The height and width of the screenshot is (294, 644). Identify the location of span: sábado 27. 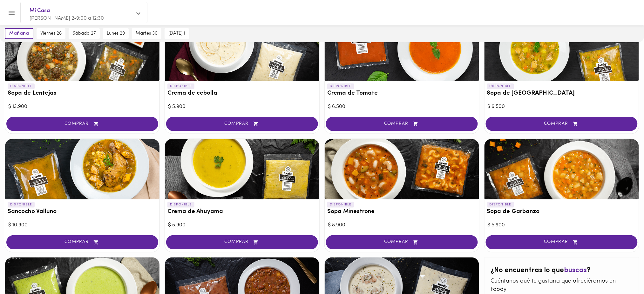
(84, 34).